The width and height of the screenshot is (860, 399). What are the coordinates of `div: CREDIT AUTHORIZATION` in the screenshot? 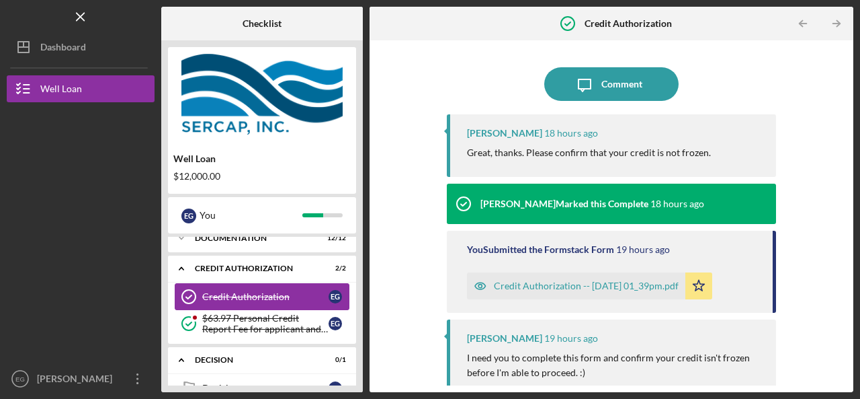 It's located at (253, 268).